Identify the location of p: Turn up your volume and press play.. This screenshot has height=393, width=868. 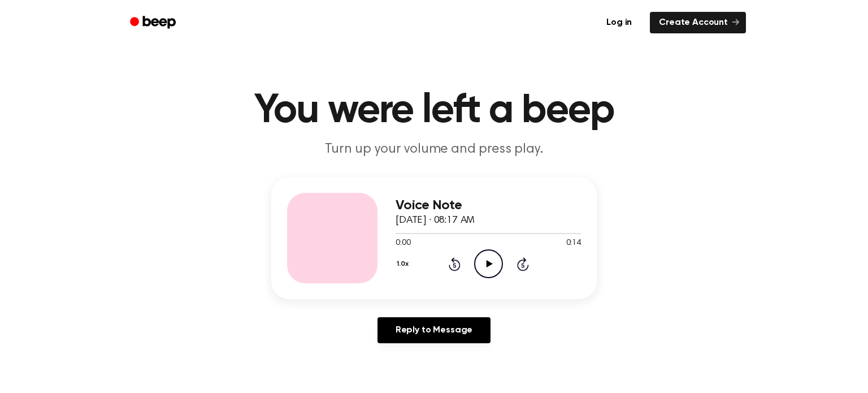
(434, 149).